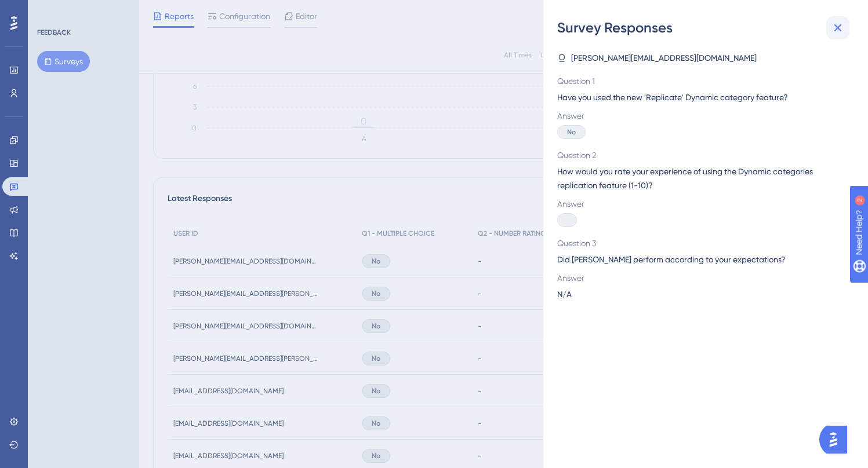 The height and width of the screenshot is (468, 868). I want to click on span: How would you rate your experience of using the Dynamic categories replication feature (1-10)?, so click(701, 178).